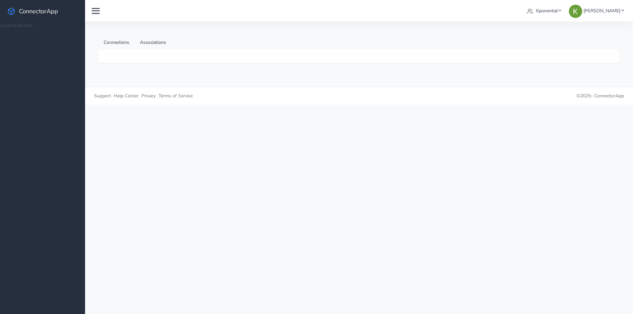 The height and width of the screenshot is (314, 633). What do you see at coordinates (547, 11) in the screenshot?
I see `span: Xponential` at bounding box center [547, 11].